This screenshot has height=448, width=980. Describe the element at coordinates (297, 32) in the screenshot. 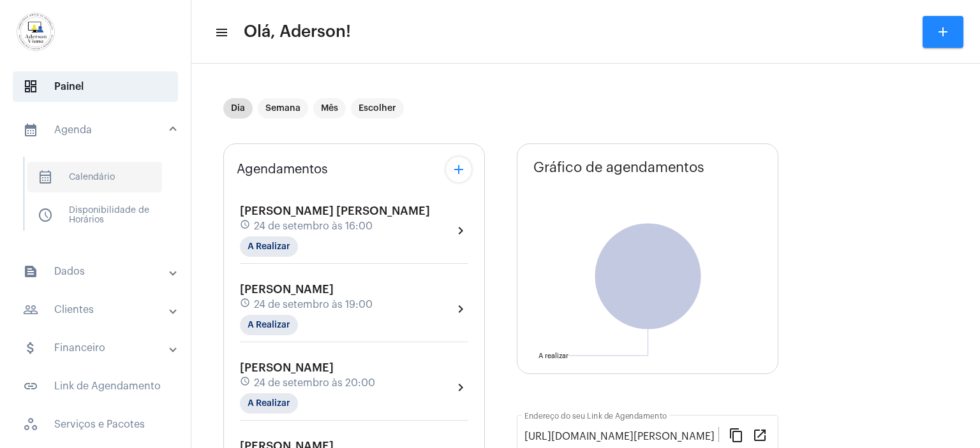

I see `span: Olá, Aderson!` at that location.